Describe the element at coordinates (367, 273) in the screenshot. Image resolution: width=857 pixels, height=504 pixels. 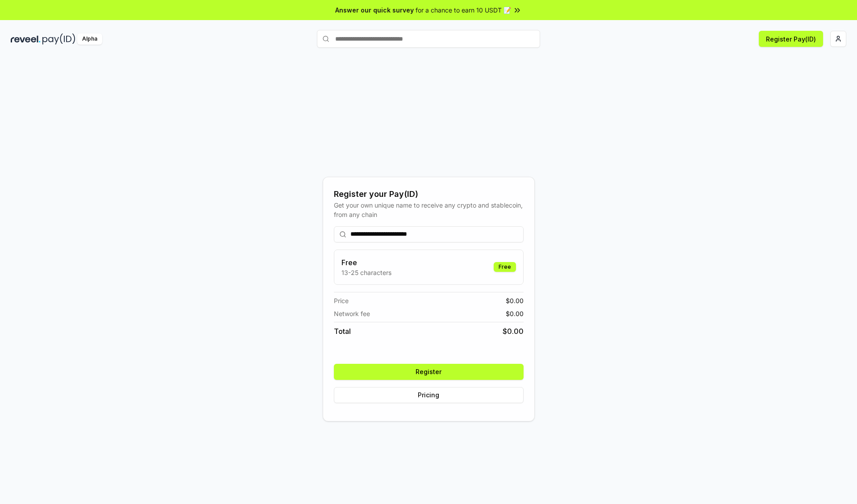
I see `p: 13-25 characters` at that location.